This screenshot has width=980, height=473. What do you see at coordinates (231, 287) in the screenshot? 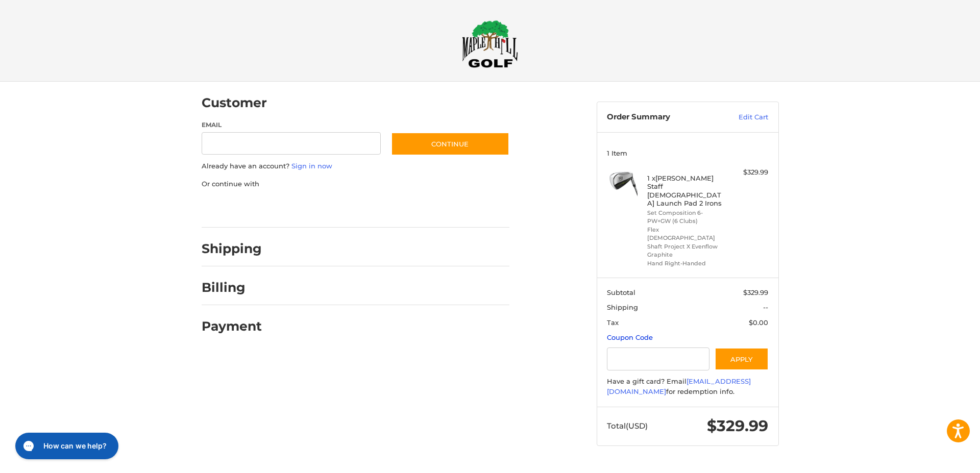
I see `h2: Billing` at bounding box center [231, 287].